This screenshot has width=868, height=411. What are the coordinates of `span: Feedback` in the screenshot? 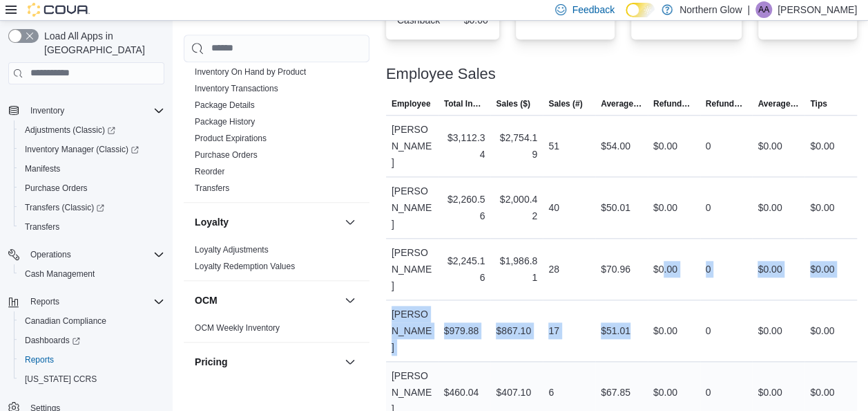 It's located at (592, 10).